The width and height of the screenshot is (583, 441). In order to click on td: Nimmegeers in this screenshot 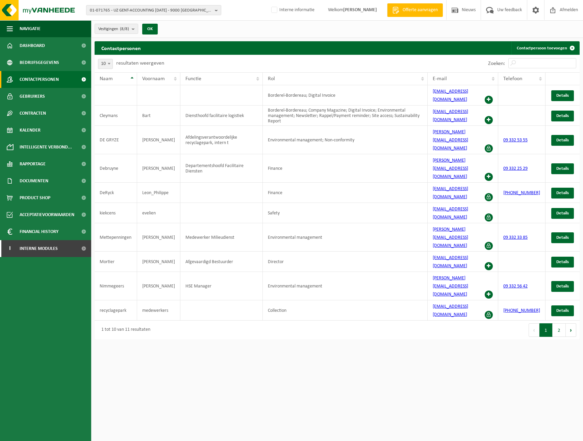, I will do `click(116, 286)`.